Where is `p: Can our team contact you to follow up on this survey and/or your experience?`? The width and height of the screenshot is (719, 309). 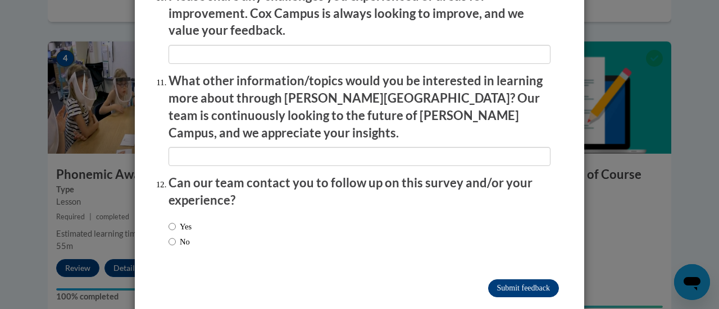 p: Can our team contact you to follow up on this survey and/or your experience? is located at coordinates (359, 192).